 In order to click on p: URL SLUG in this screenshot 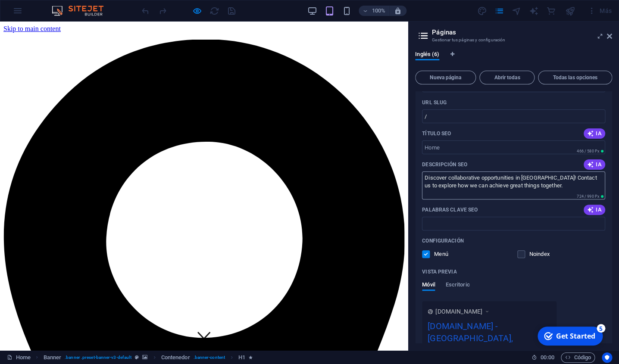, I will do `click(434, 103)`.